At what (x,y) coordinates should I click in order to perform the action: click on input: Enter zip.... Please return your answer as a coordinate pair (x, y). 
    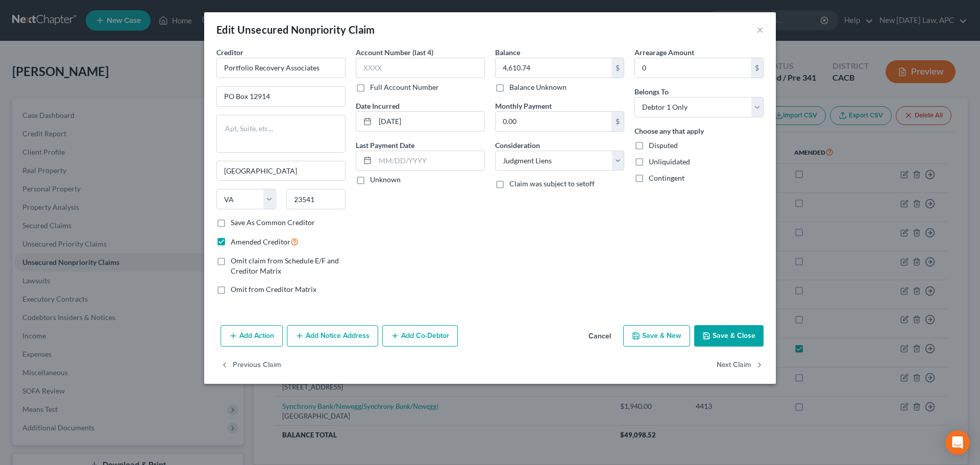
    Looking at the image, I should click on (315, 199).